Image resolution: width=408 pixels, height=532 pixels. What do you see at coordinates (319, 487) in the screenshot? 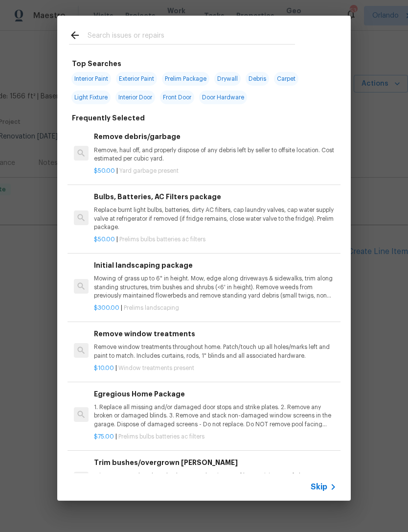
I see `span: Skip` at bounding box center [319, 487].